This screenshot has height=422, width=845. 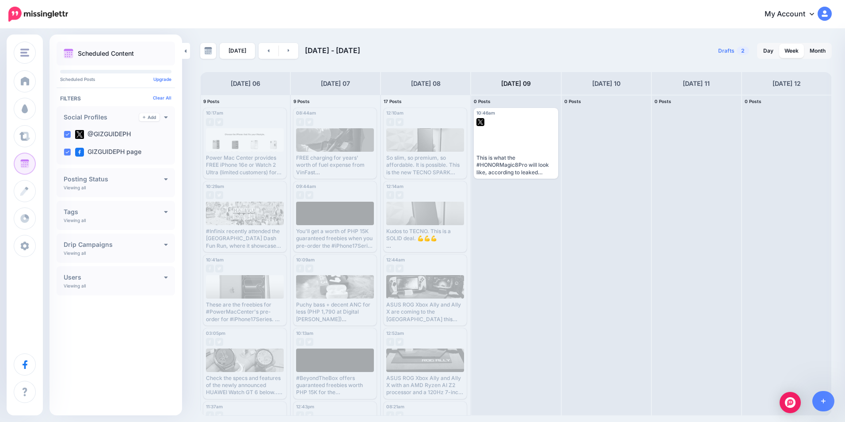 What do you see at coordinates (306, 186) in the screenshot?
I see `span: 09:44am` at bounding box center [306, 186].